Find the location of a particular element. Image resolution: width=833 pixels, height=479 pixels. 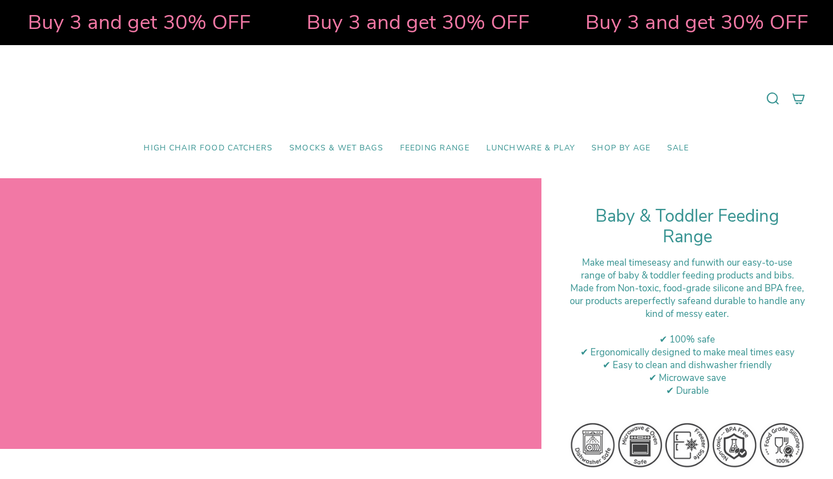

span: Feeding Range is located at coordinates (435, 148).